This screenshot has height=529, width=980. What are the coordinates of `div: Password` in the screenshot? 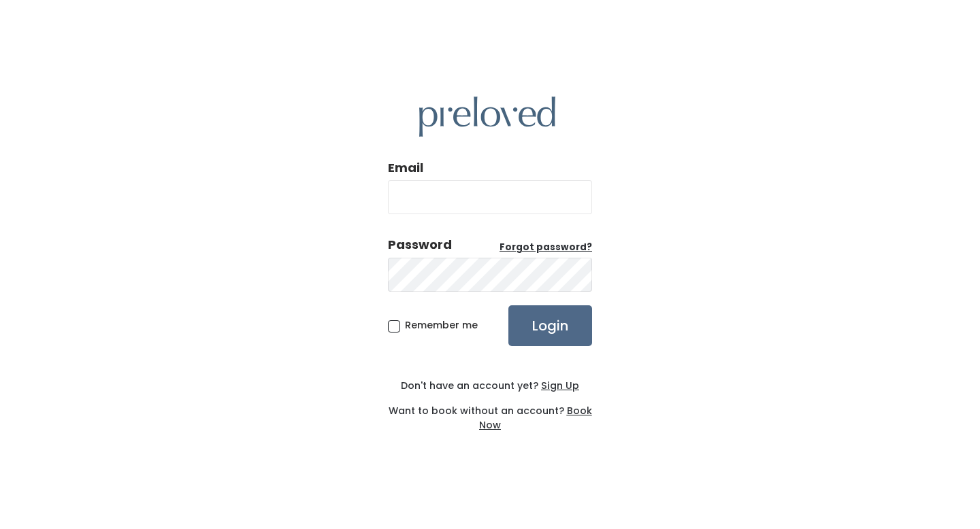 It's located at (420, 245).